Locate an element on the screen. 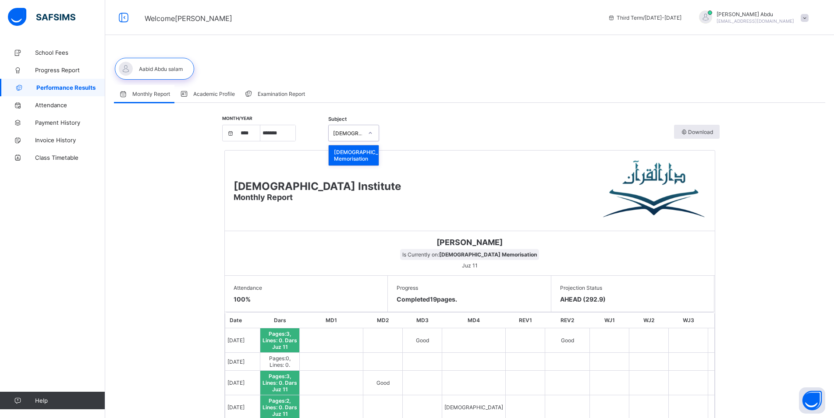  span: School Fees is located at coordinates (70, 53).